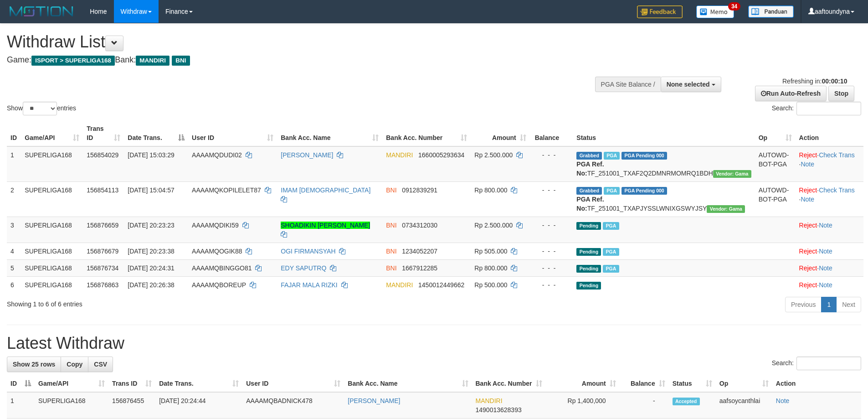 This screenshot has height=419, width=868. I want to click on img: Button%20Memo.svg, so click(716, 12).